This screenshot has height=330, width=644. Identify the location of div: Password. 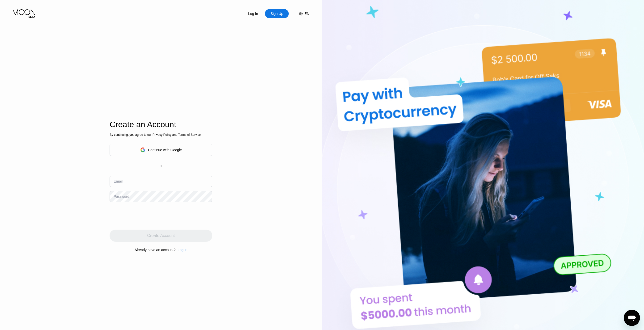
(121, 197).